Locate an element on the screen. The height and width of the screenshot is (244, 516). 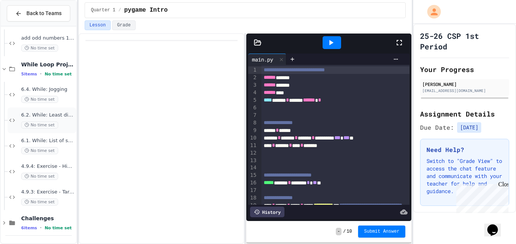
div: 11 is located at coordinates (252, 146).